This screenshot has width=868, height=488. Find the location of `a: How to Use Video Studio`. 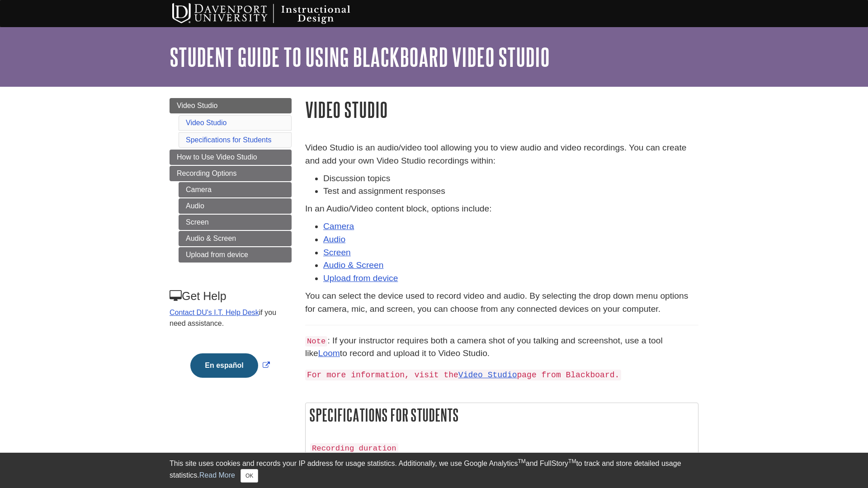

a: How to Use Video Studio is located at coordinates (231, 157).